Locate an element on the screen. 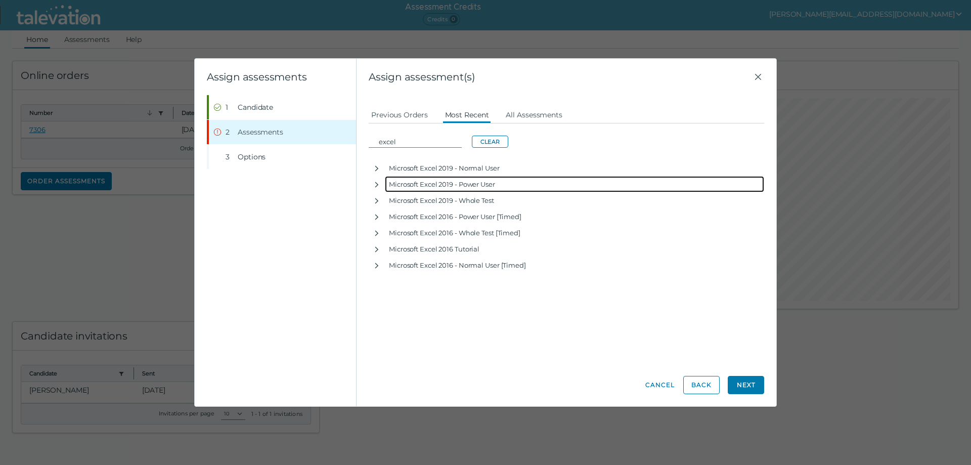  cds-icon: Completed is located at coordinates (218, 107).